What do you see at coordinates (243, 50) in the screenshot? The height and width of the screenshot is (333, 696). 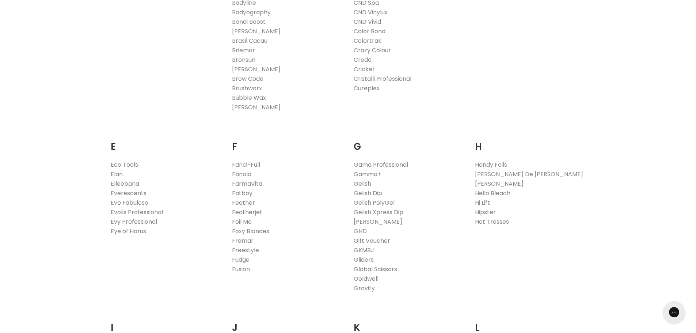 I see `a: Briemar` at bounding box center [243, 50].